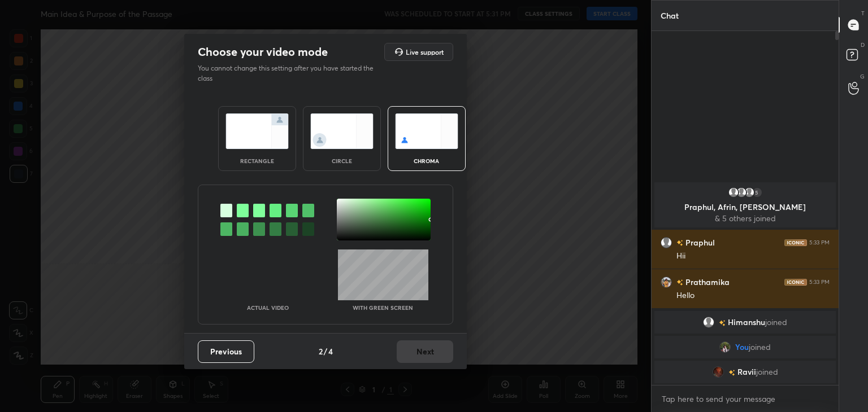 Image resolution: width=868 pixels, height=412 pixels. What do you see at coordinates (699, 242) in the screenshot?
I see `h6: Praphul` at bounding box center [699, 242].